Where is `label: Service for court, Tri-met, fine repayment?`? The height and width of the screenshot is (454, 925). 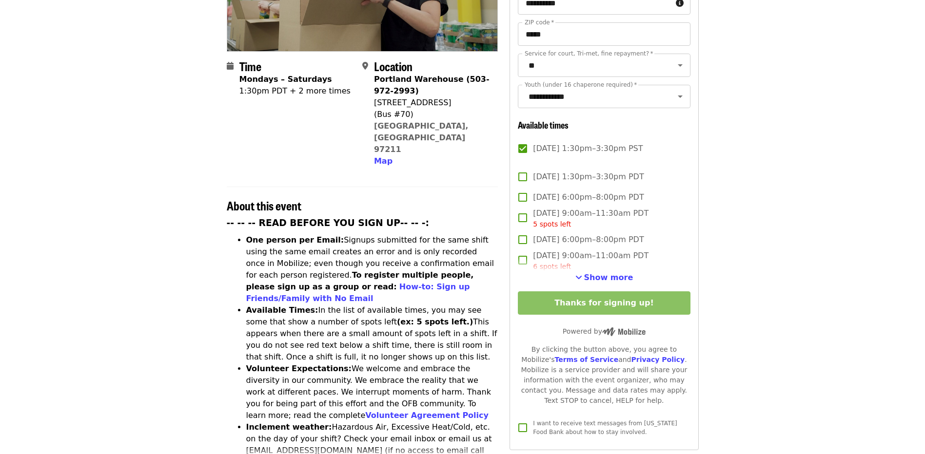
label: Service for court, Tri-met, fine repayment? is located at coordinates (589, 54).